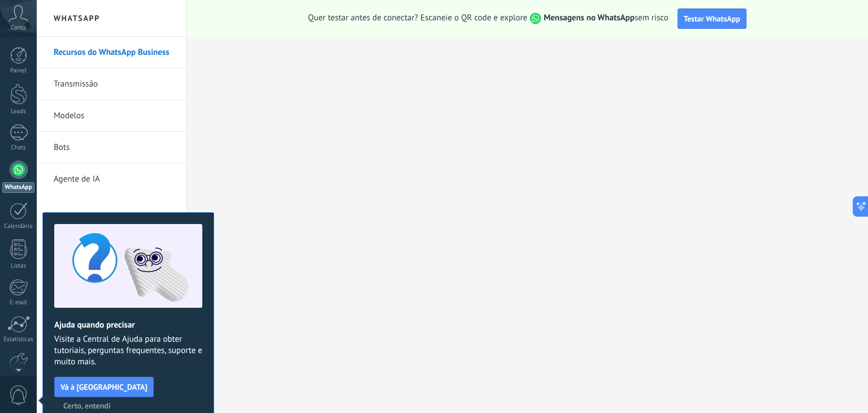  Describe the element at coordinates (111, 147) in the screenshot. I see `li: Bots` at that location.